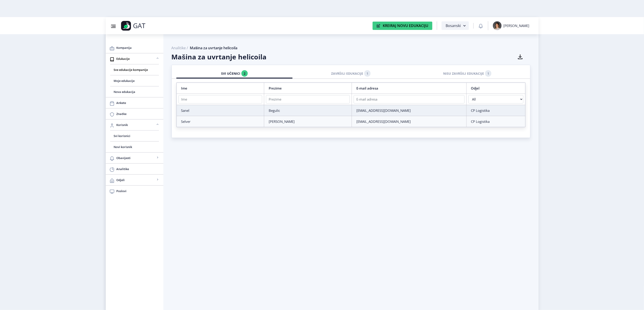 The width and height of the screenshot is (644, 310). Describe the element at coordinates (308, 111) in the screenshot. I see `div: Begulic` at that location.